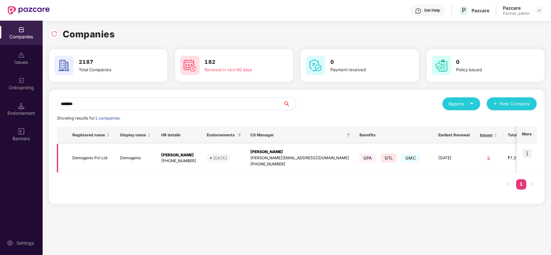  Describe the element at coordinates (89, 118) in the screenshot. I see `span: Showing results for` at that location.